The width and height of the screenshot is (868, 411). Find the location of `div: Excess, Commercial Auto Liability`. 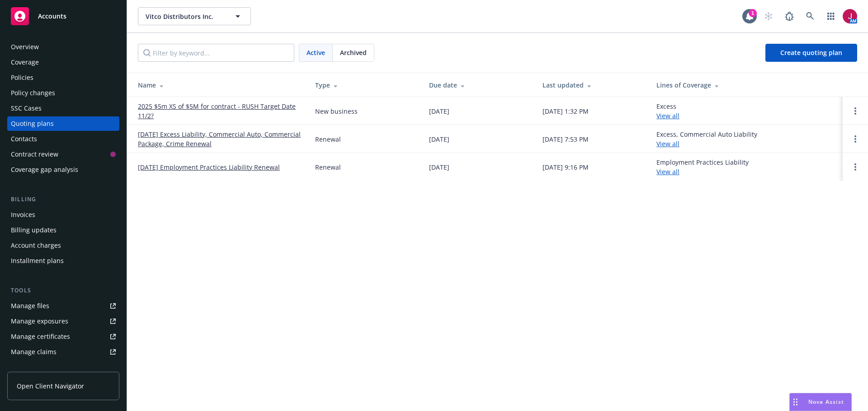

div: Excess, Commercial Auto Liability is located at coordinates (706, 139).